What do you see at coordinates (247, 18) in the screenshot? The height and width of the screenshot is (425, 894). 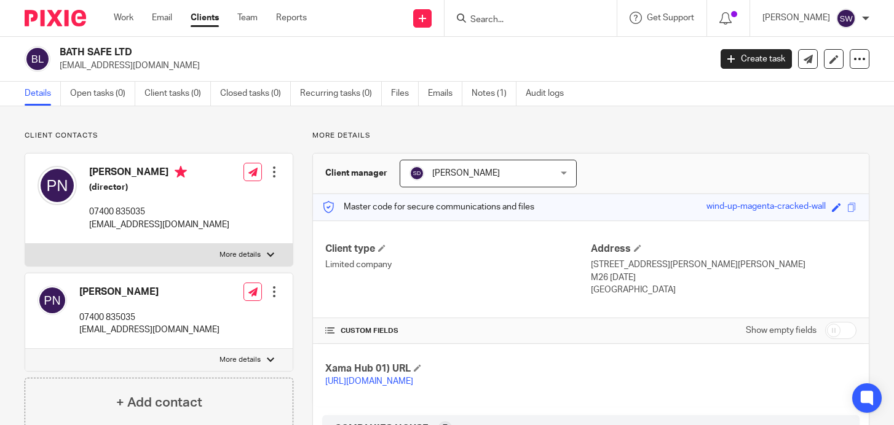 I see `a: Team` at bounding box center [247, 18].